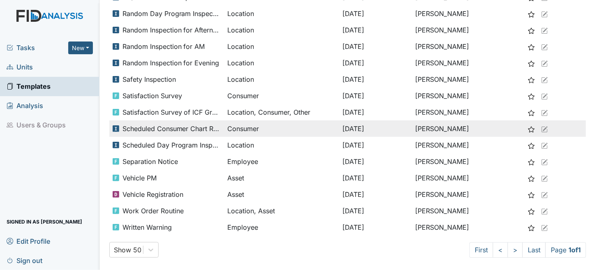 This screenshot has height=270, width=596. I want to click on span: Satisfaction Survey, so click(152, 96).